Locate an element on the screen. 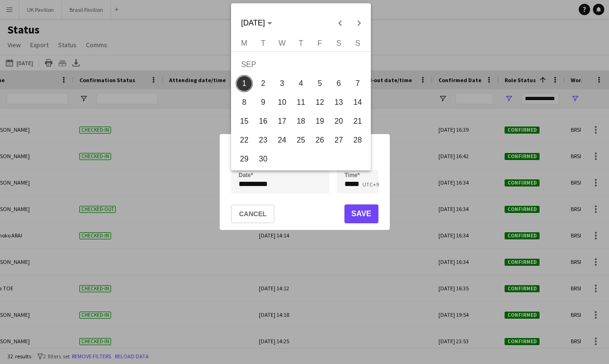 This screenshot has height=364, width=609. span: 10 is located at coordinates (282, 102).